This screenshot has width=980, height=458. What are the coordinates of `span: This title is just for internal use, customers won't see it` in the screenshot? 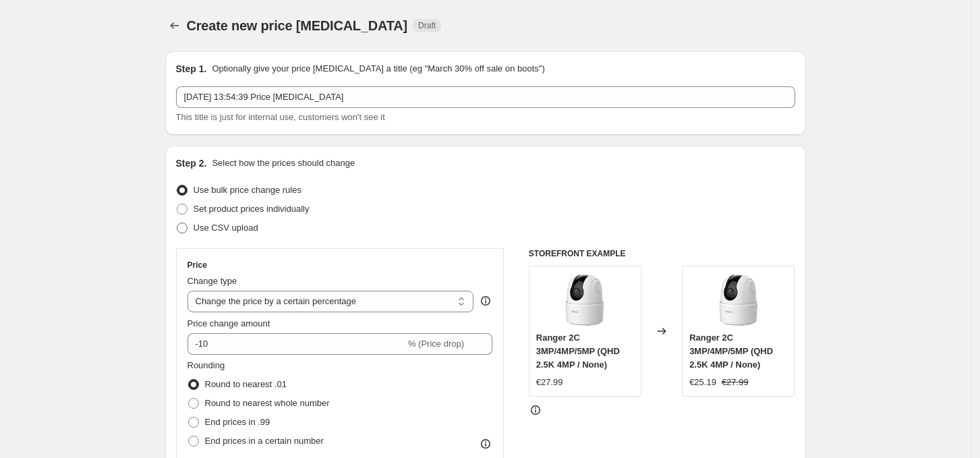 It's located at (280, 117).